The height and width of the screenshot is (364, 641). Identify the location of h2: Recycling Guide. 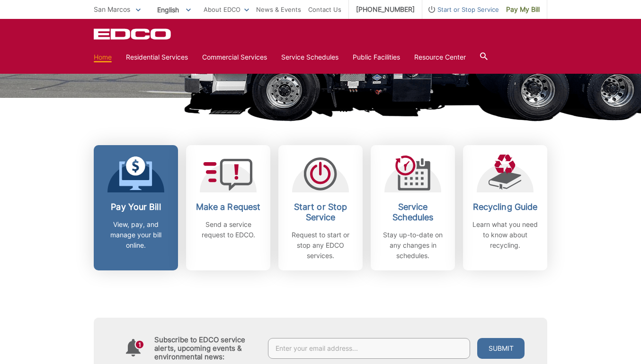
(505, 207).